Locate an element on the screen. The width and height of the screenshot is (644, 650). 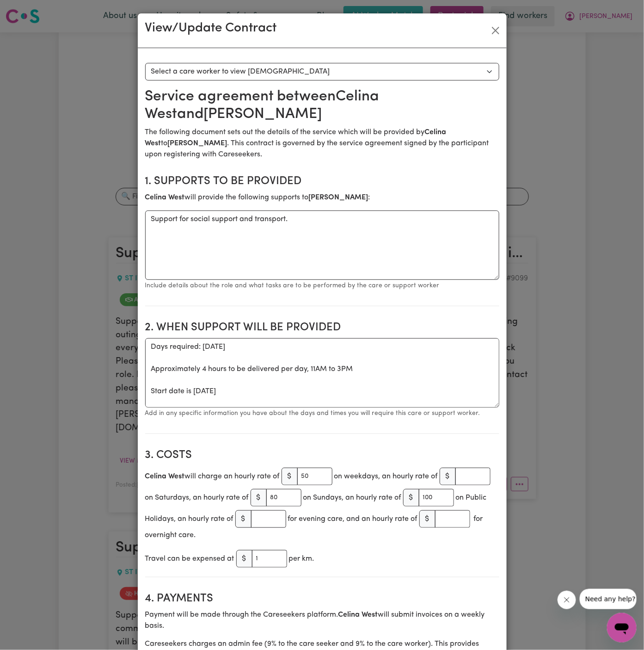
button: Close is located at coordinates (496, 31).